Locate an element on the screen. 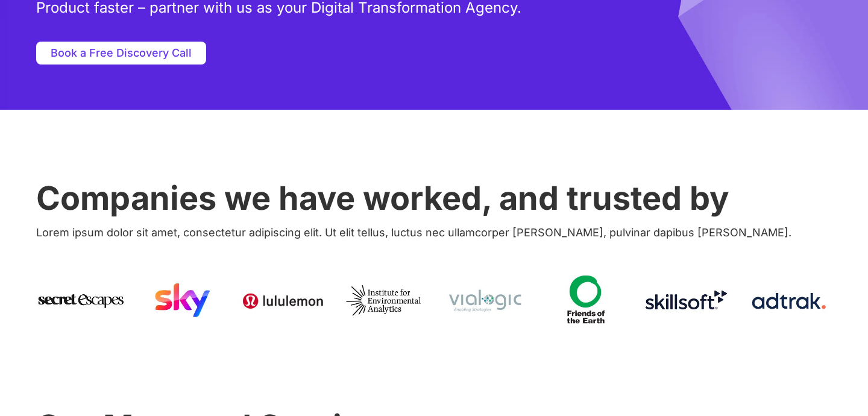 The image size is (868, 416). p: Lorem ipsum dolor sit amet, consectetur adipiscing elit. Ut elit tellus, luctus nec ullamcorper [... is located at coordinates (434, 232).